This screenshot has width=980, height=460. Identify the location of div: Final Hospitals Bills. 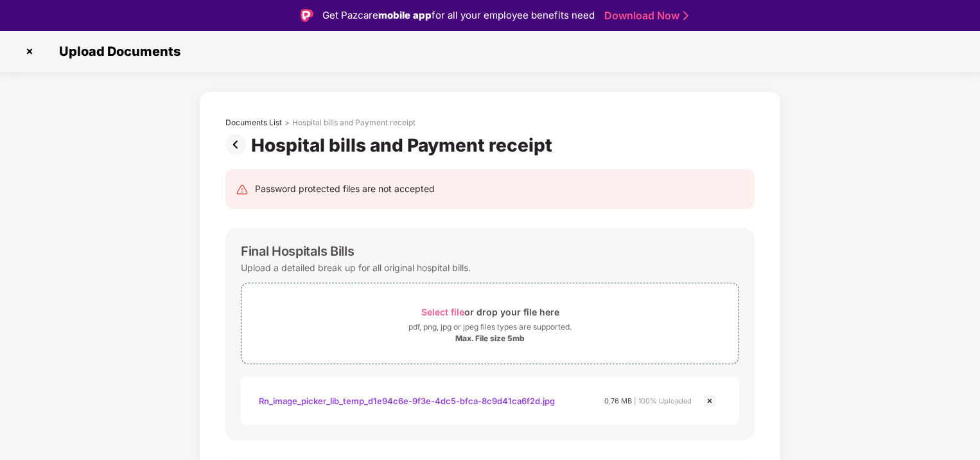
(297, 251).